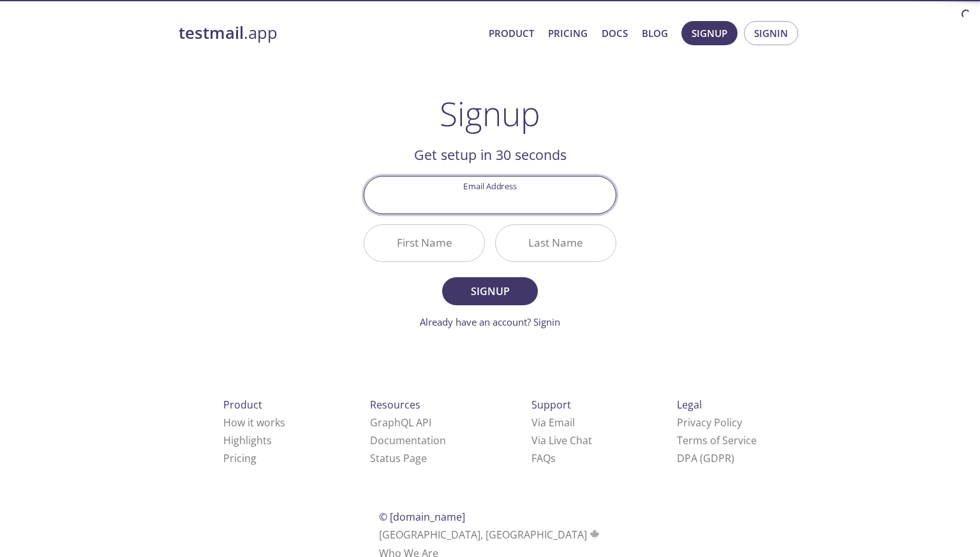  I want to click on span: s, so click(553, 458).